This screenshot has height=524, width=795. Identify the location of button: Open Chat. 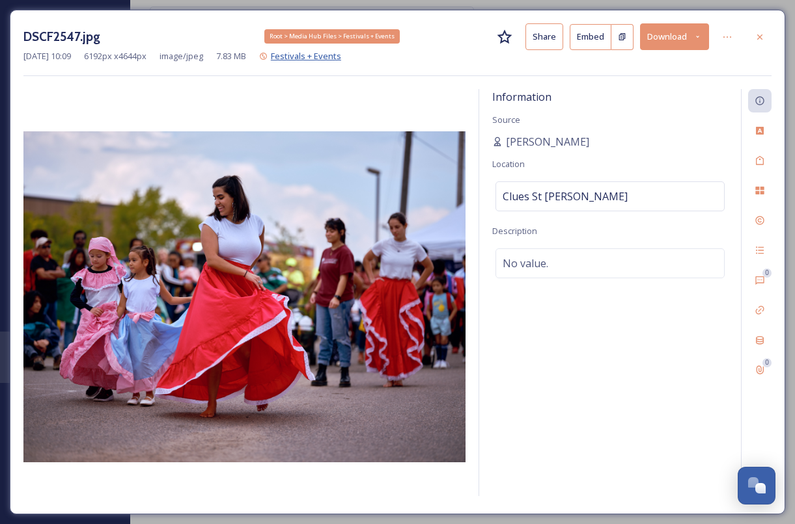
(756, 486).